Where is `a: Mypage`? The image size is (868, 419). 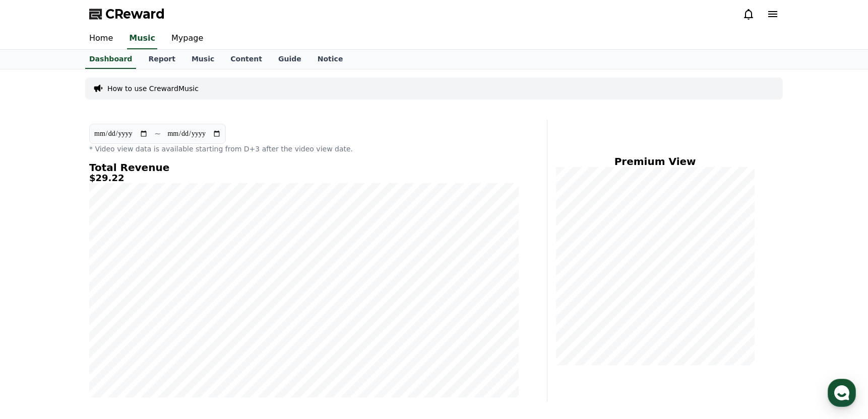
a: Mypage is located at coordinates (187, 39).